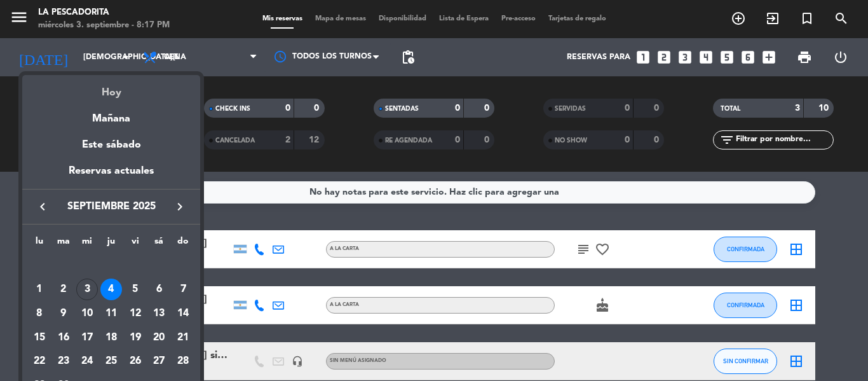 This screenshot has width=868, height=381. What do you see at coordinates (87, 289) in the screenshot?
I see `div: 3` at bounding box center [87, 289].